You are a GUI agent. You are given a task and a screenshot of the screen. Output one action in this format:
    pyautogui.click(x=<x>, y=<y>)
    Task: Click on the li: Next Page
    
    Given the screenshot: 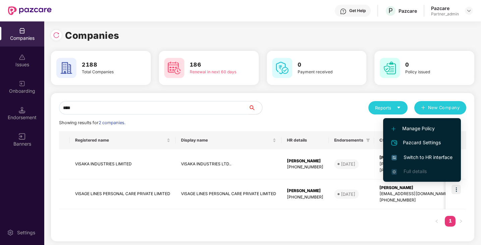 What is the action you would take?
    pyautogui.click(x=461, y=222)
    